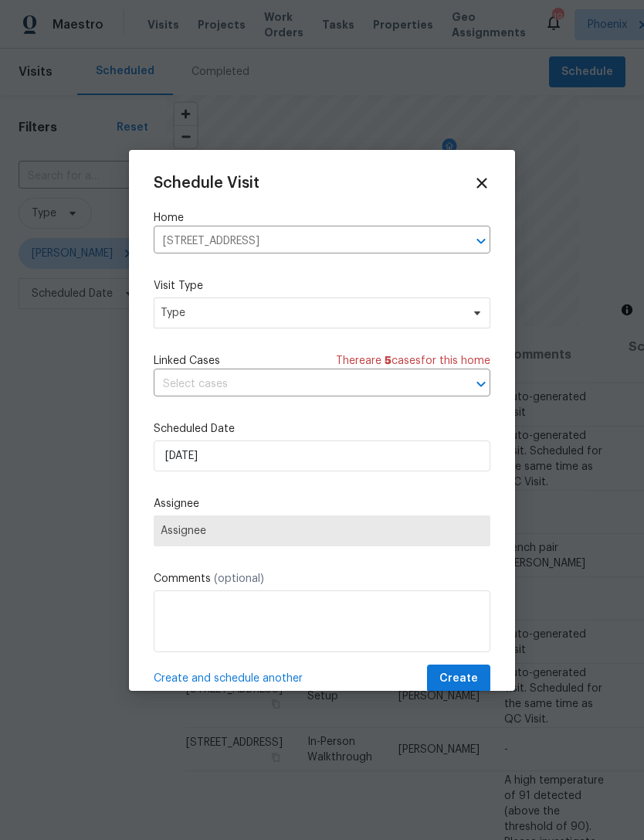 The height and width of the screenshot is (840, 644). What do you see at coordinates (414, 361) in the screenshot?
I see `span: There are case s for this home` at bounding box center [414, 361].